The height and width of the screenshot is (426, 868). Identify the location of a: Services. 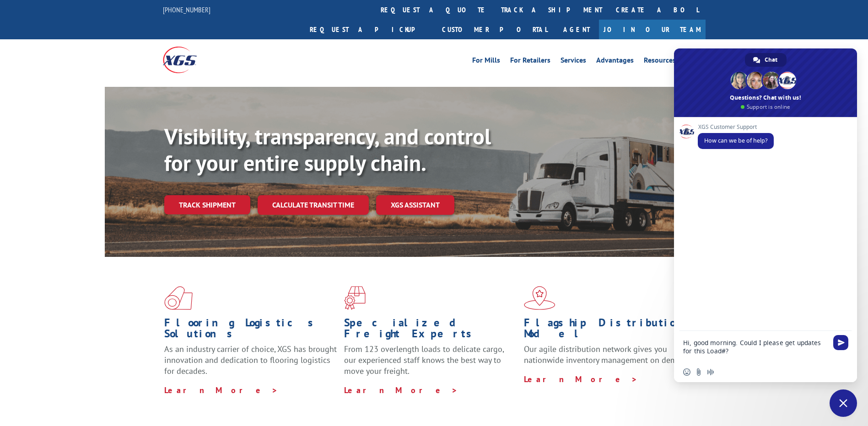
(573, 62).